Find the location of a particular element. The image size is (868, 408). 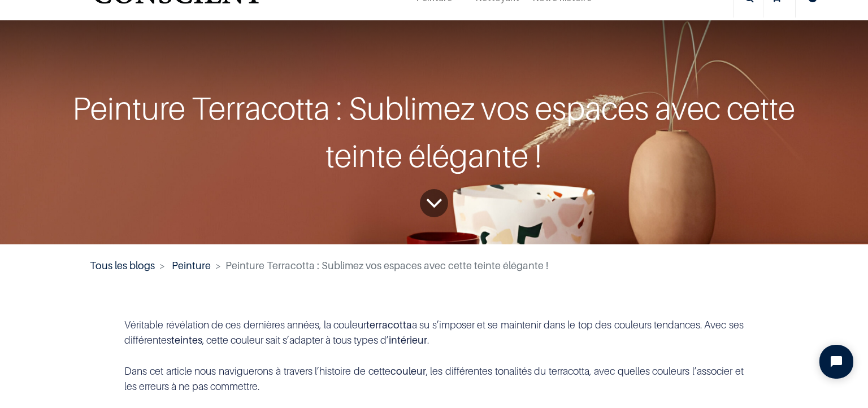

a: Peinture is located at coordinates (191, 265).